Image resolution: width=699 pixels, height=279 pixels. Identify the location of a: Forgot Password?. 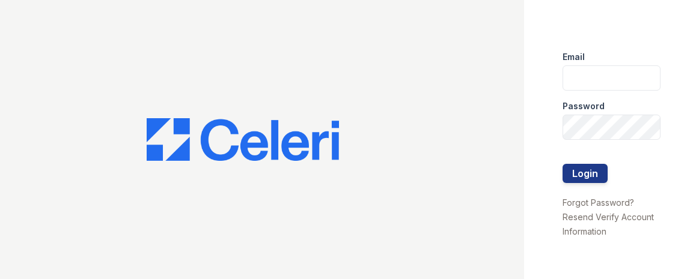
(598, 202).